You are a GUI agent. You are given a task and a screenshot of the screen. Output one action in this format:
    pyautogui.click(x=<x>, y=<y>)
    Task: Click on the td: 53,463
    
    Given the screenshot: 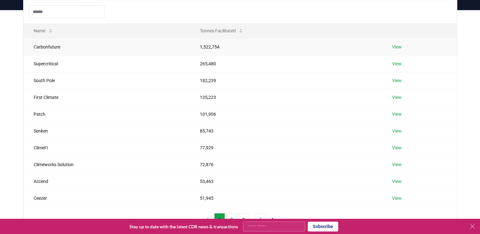 What is the action you would take?
    pyautogui.click(x=286, y=181)
    